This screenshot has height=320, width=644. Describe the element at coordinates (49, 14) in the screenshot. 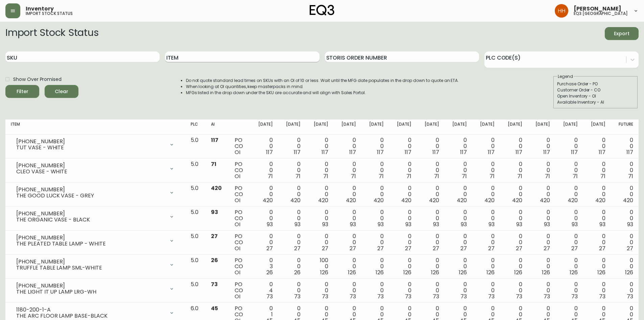

I see `h5: import stock status` at that location.